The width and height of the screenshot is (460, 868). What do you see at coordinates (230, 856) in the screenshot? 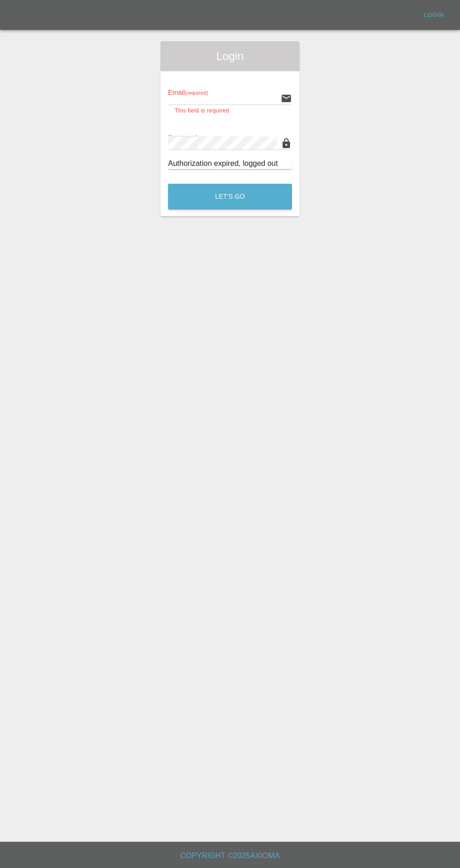
I see `h6: Copyright © 2025 Axioma` at bounding box center [230, 856].